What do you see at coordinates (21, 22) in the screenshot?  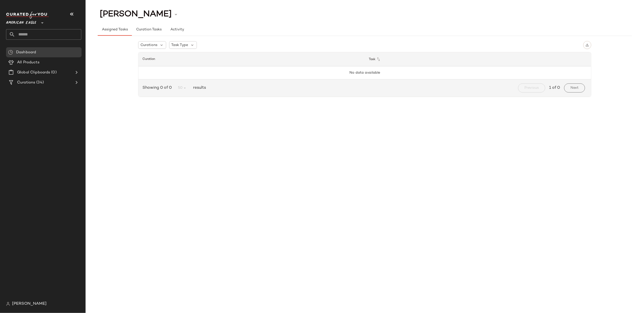 I see `span: American Eagle` at bounding box center [21, 22].